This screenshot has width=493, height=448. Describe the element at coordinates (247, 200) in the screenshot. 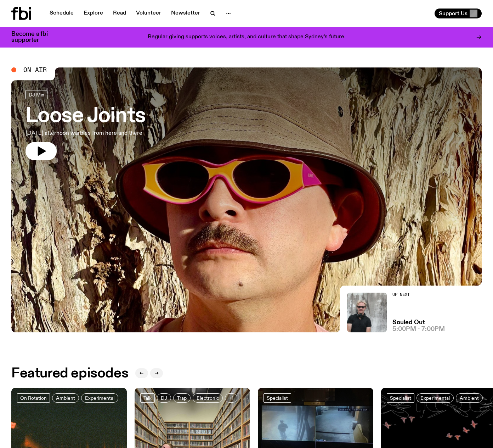

I see `a: Tyson stands in front of a paperbark tree wearing orange sunglasses, a suede bucket hat and a pin...` at that location.